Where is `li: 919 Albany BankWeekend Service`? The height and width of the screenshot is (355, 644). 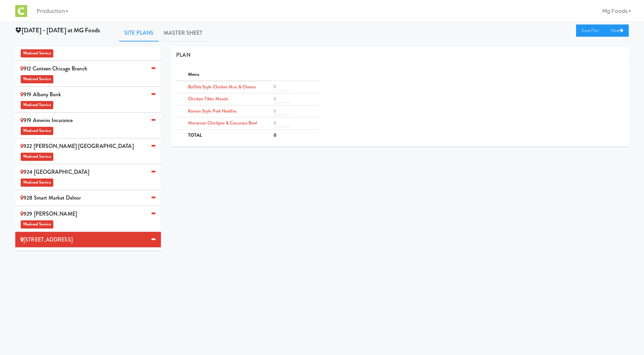 li: 919 Albany BankWeekend Service is located at coordinates (88, 100).